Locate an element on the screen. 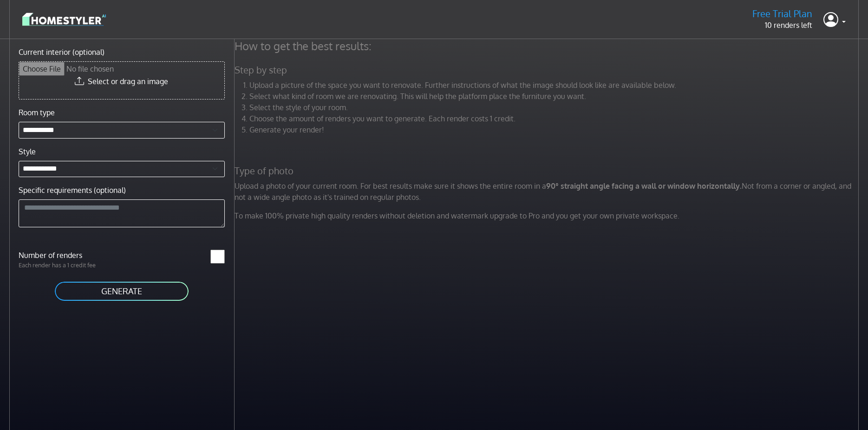 Image resolution: width=868 pixels, height=430 pixels. li: Choose the amount of renders you want to generate. Each render costs 1 credit. is located at coordinates (555, 118).